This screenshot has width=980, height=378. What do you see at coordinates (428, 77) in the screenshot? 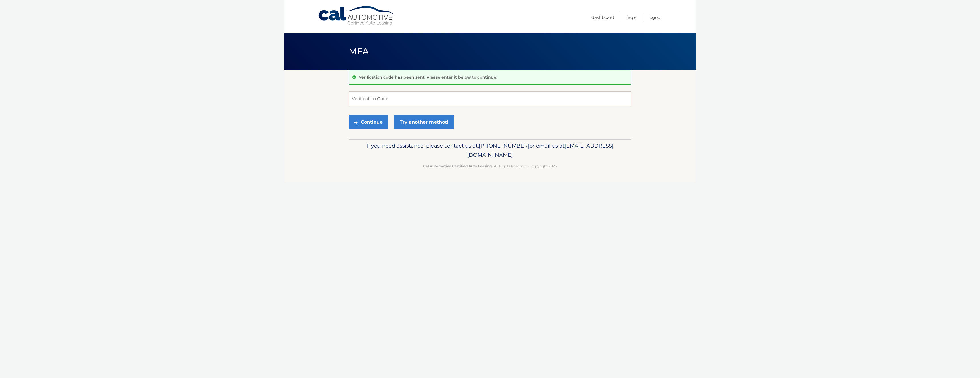
I see `p: Verification code has been sent. Please enter it below to continue.` at bounding box center [428, 77].